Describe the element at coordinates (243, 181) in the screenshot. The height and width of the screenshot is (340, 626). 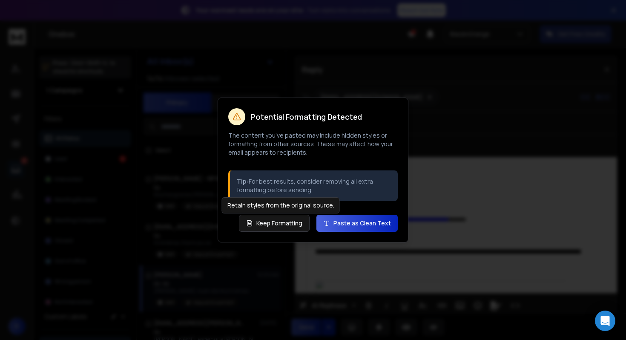
I see `strong: Tip:` at that location.